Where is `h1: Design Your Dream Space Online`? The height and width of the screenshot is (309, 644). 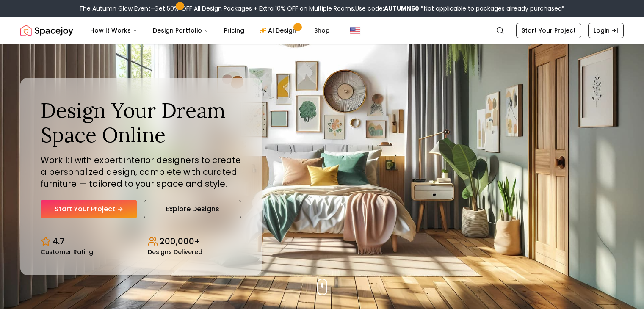
h1: Design Your Dream Space Online is located at coordinates (141, 122).